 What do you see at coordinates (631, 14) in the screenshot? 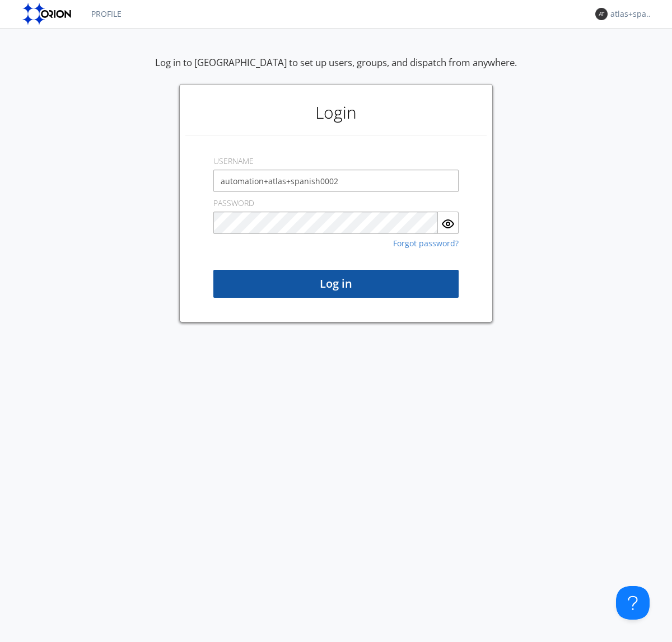
I see `div: atlas+spanish0002` at bounding box center [631, 14].